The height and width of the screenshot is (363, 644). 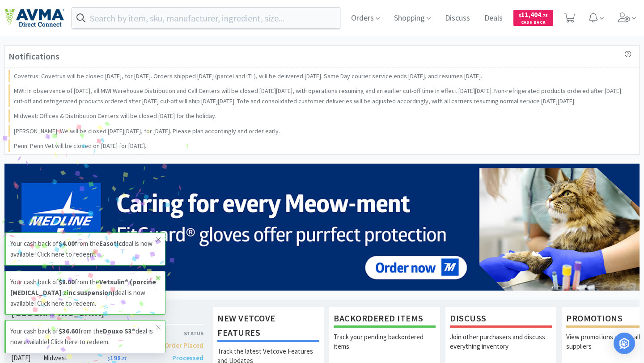 I want to click on span: Order Placed, so click(x=184, y=345).